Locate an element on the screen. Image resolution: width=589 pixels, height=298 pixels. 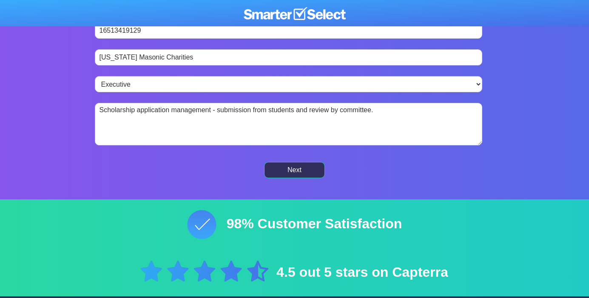
input: Organization Name is located at coordinates (288, 57).